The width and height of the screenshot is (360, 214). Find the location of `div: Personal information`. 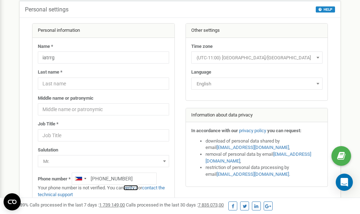

div: Personal information is located at coordinates (104, 31).